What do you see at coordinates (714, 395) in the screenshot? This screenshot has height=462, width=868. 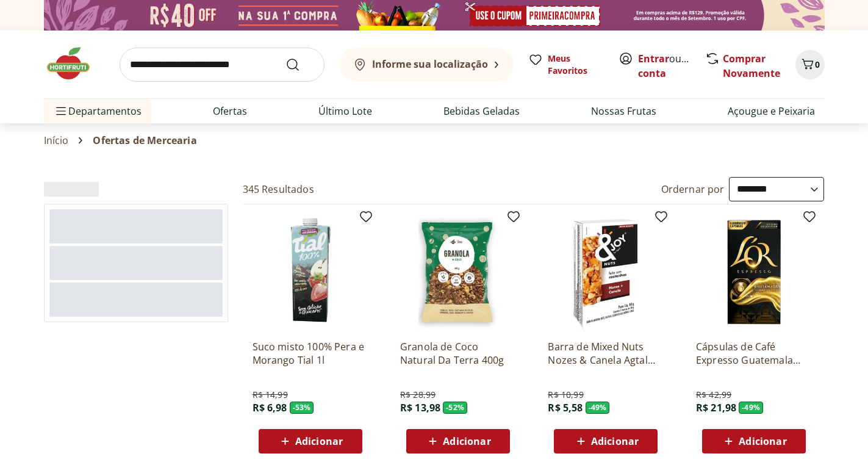 I see `span: R$ 42,99` at bounding box center [714, 395].